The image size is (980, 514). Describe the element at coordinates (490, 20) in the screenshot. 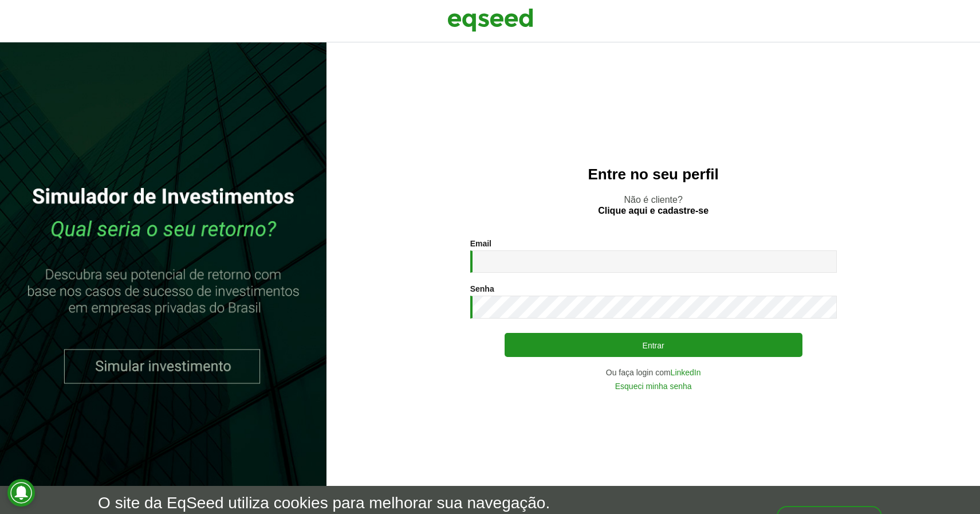

I see `img: EqSeed Logo` at that location.